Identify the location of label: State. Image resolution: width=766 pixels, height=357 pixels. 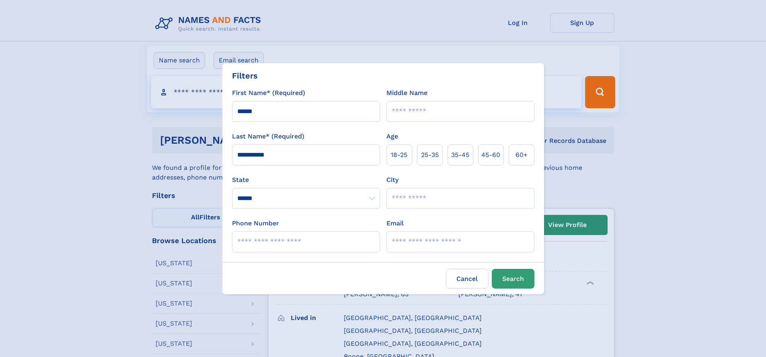
(306, 180).